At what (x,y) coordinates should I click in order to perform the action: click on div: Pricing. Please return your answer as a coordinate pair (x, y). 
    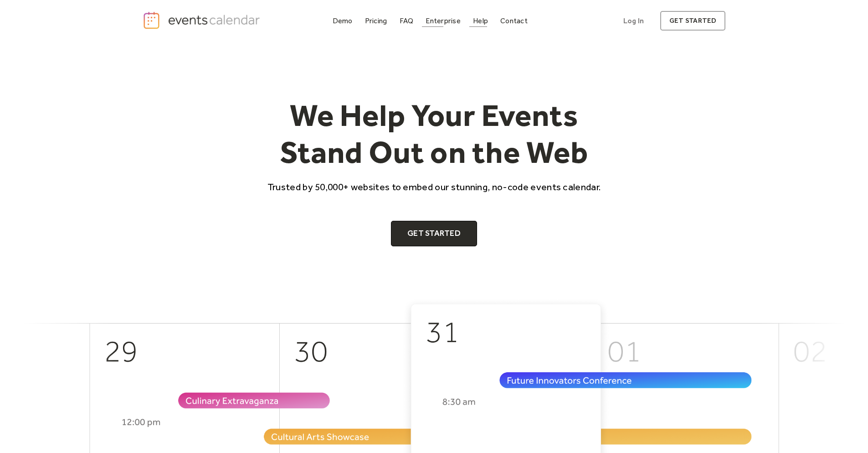
    Looking at the image, I should click on (376, 20).